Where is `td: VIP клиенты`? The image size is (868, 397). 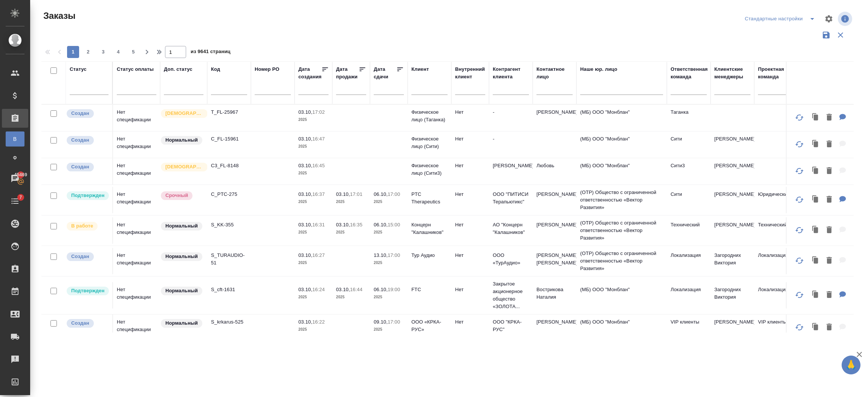 td: VIP клиенты is located at coordinates (688, 328).